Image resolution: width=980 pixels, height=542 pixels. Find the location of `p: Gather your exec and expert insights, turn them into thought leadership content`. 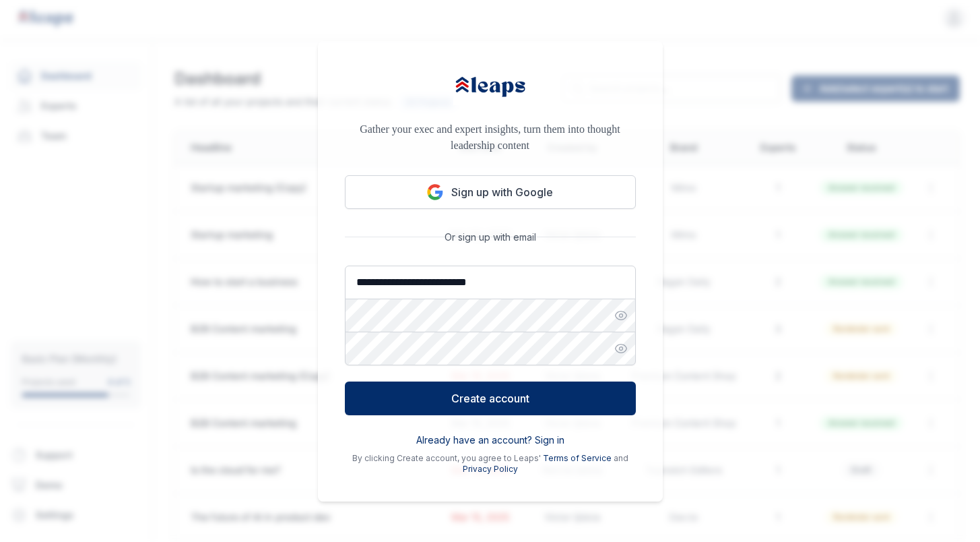

p: Gather your exec and expert insights, turn them into thought leadership content is located at coordinates (490, 137).